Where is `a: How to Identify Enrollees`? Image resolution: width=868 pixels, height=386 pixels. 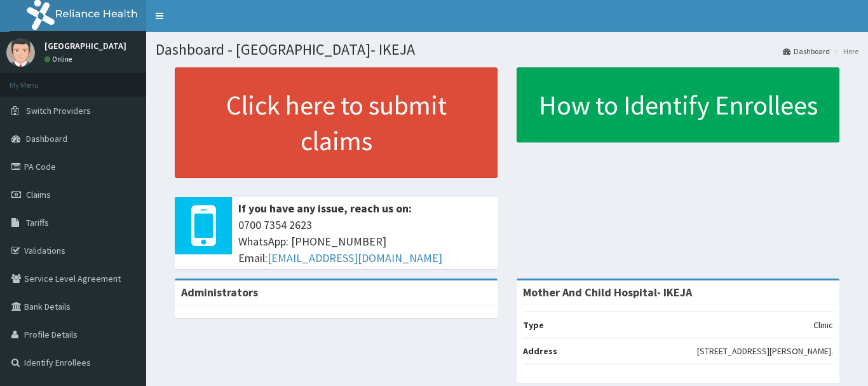
a: How to Identify Enrollees is located at coordinates (678, 105).